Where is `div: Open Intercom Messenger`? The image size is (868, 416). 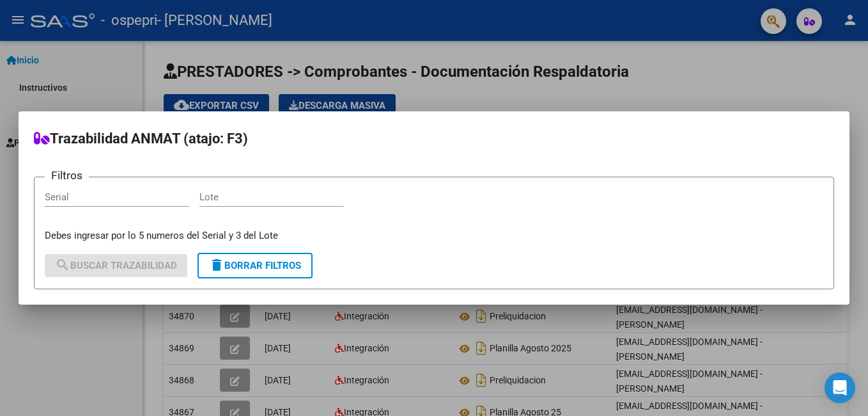
div: Open Intercom Messenger is located at coordinates (840, 388).